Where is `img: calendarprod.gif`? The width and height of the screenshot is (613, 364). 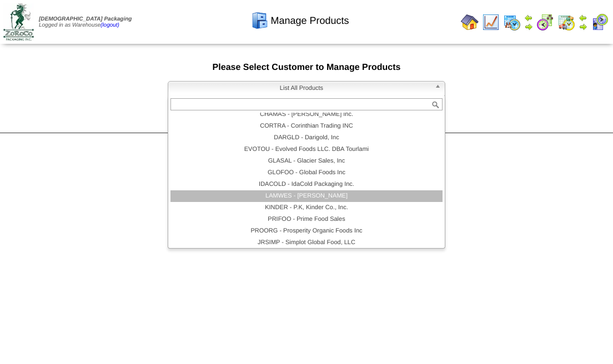
img: calendarprod.gif is located at coordinates (512, 22).